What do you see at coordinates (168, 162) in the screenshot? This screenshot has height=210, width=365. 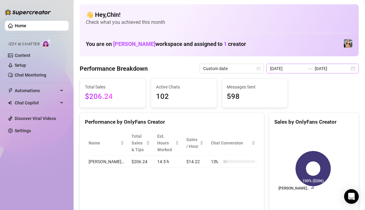 I see `td: 14.5 h` at bounding box center [168, 162].